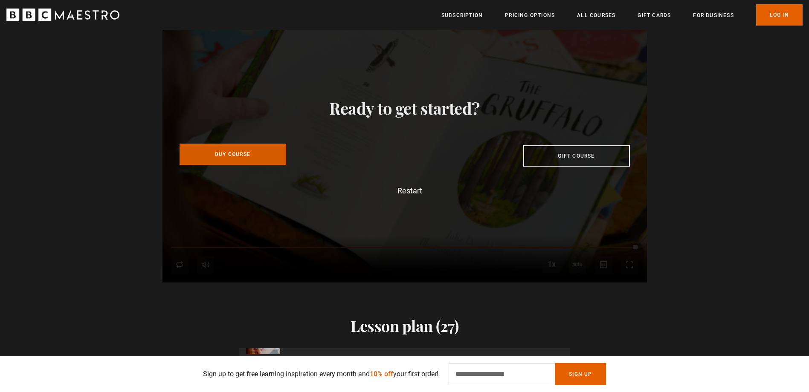 Image resolution: width=809 pixels, height=392 pixels. Describe the element at coordinates (404, 326) in the screenshot. I see `h2: Lesson plan (27)` at that location.